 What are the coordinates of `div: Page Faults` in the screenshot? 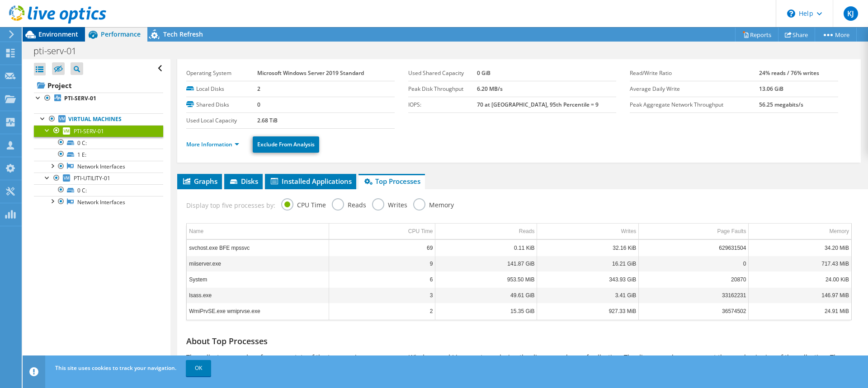 It's located at (731, 231).